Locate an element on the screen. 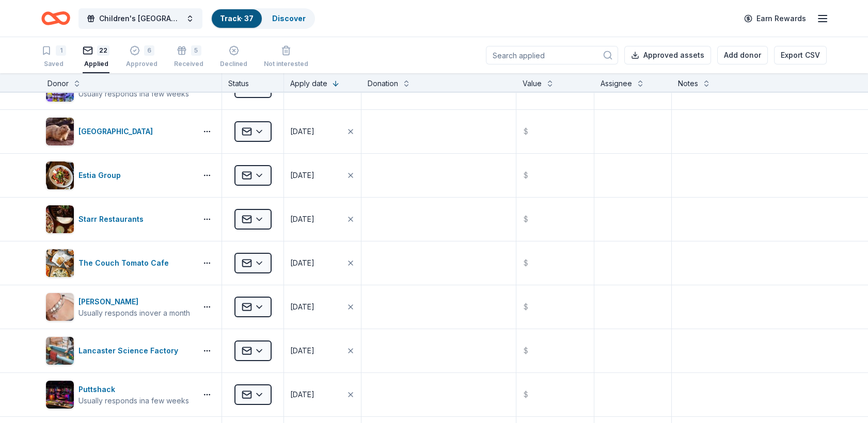  div: Value is located at coordinates (532, 83).